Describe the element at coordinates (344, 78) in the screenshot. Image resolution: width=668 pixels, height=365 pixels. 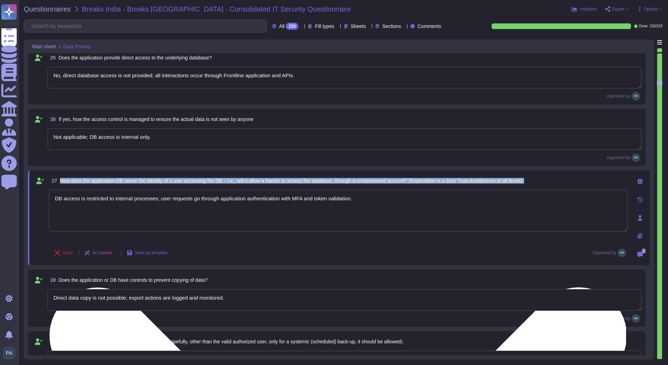
I see `textarea: No, direct database access is not provided; all interactions occur through Frontline application ...` at that location.